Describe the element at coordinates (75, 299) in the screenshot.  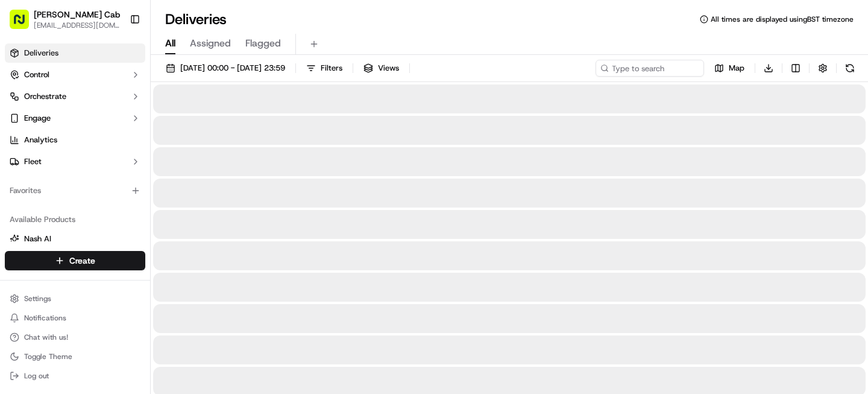
I see `button: Settings` at that location.